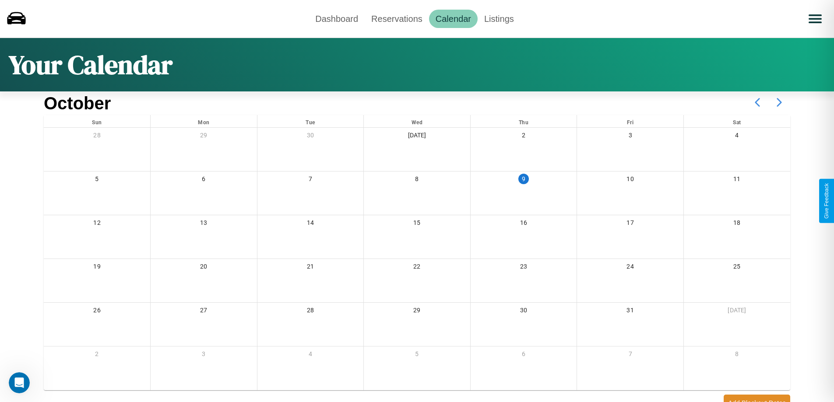 This screenshot has width=834, height=402. What do you see at coordinates (311, 268) in the screenshot?
I see `div: 21` at bounding box center [311, 268].